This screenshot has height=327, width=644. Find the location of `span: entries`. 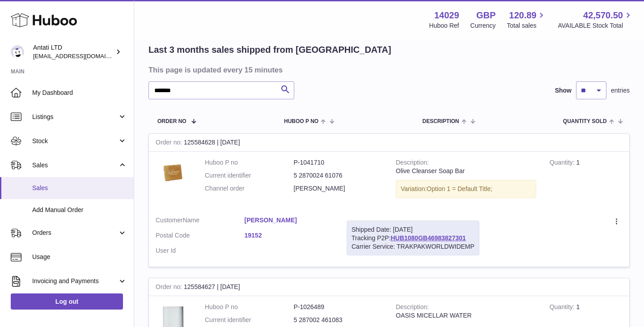

span: entries is located at coordinates (620, 90).